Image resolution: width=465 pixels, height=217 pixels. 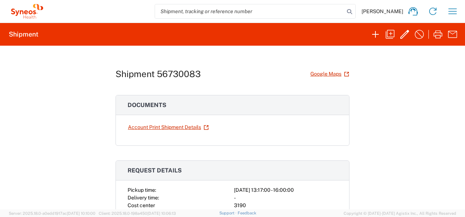 What do you see at coordinates (168, 127) in the screenshot?
I see `a: Account Print Shipment Details` at bounding box center [168, 127].